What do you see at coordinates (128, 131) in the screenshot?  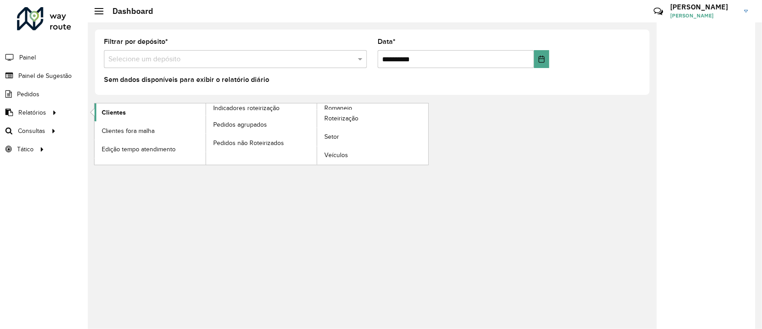 I see `span: Clientes fora malha` at bounding box center [128, 131].